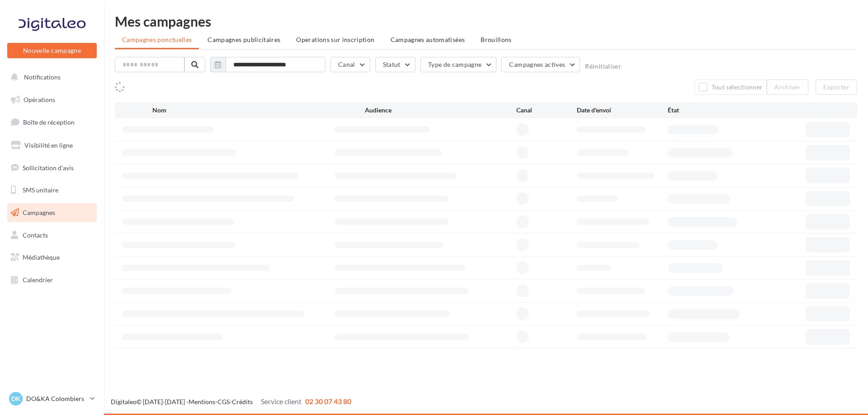 This screenshot has width=868, height=415. What do you see at coordinates (731, 87) in the screenshot?
I see `button: Tout sélectionner` at bounding box center [731, 87].